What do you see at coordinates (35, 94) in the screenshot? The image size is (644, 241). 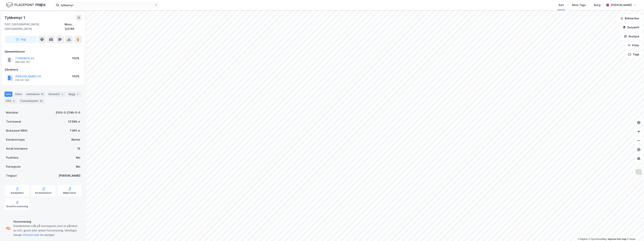 I see `div: Leietakere` at bounding box center [35, 94].